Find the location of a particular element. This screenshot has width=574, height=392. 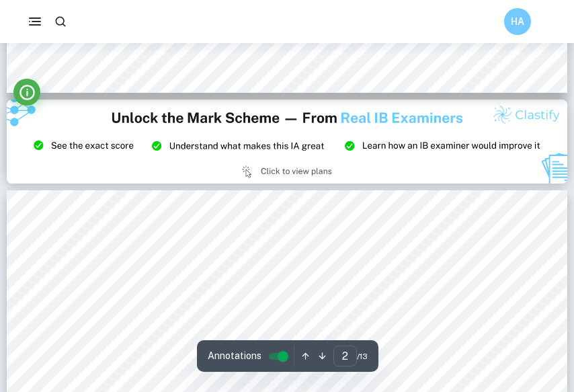

button: HA is located at coordinates (518, 21).